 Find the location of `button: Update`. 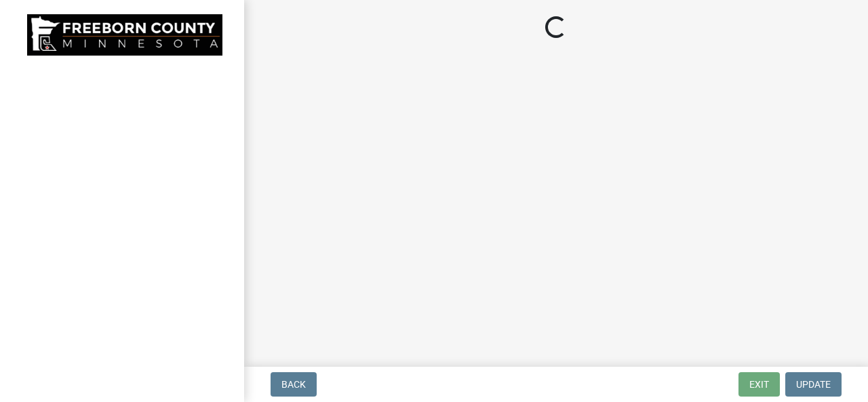

button: Update is located at coordinates (813, 385).